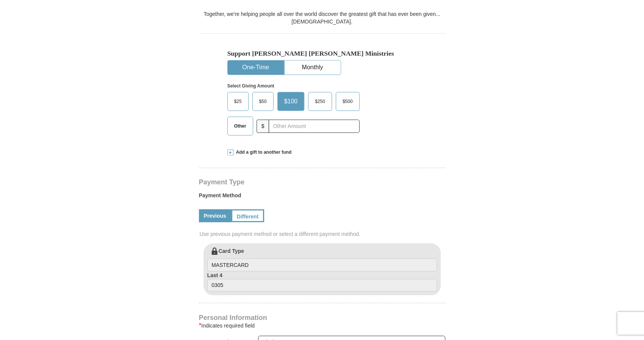 The image size is (644, 340). I want to click on label: Card Type, so click(322, 259).